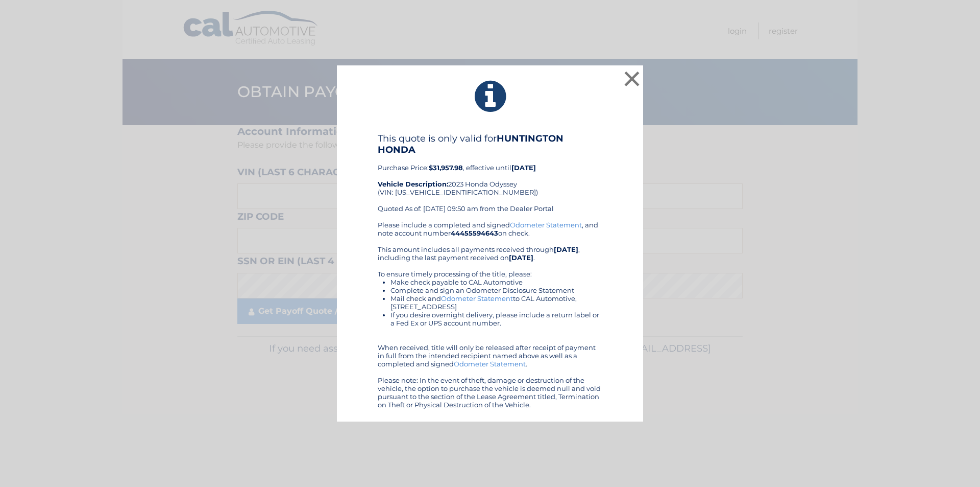 This screenshot has width=980, height=487. I want to click on div: Please include a completed and signed , and note account number on check. This amount includes al..., so click(490, 315).